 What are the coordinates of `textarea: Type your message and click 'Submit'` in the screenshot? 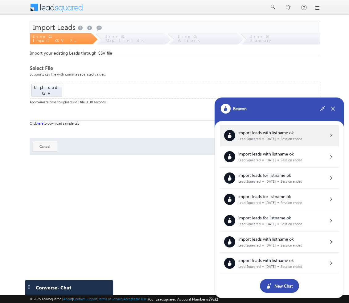 It's located at (60, 121).